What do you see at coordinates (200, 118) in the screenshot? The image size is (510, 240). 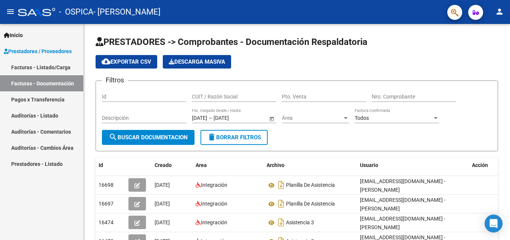 I see `input: Fecha inicio` at bounding box center [200, 118].